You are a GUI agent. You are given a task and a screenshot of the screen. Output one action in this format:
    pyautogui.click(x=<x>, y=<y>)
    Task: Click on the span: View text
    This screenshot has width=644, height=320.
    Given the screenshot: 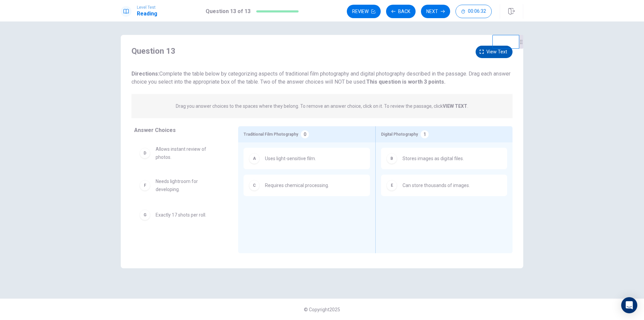 What is the action you would take?
    pyautogui.click(x=497, y=52)
    